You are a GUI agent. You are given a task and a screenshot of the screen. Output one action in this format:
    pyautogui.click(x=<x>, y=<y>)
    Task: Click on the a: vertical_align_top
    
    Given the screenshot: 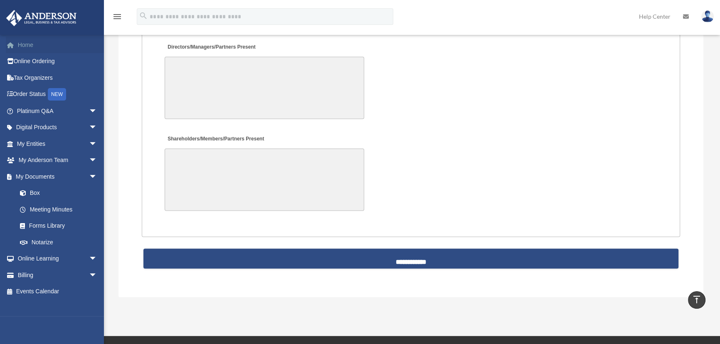 What is the action you would take?
    pyautogui.click(x=697, y=300)
    